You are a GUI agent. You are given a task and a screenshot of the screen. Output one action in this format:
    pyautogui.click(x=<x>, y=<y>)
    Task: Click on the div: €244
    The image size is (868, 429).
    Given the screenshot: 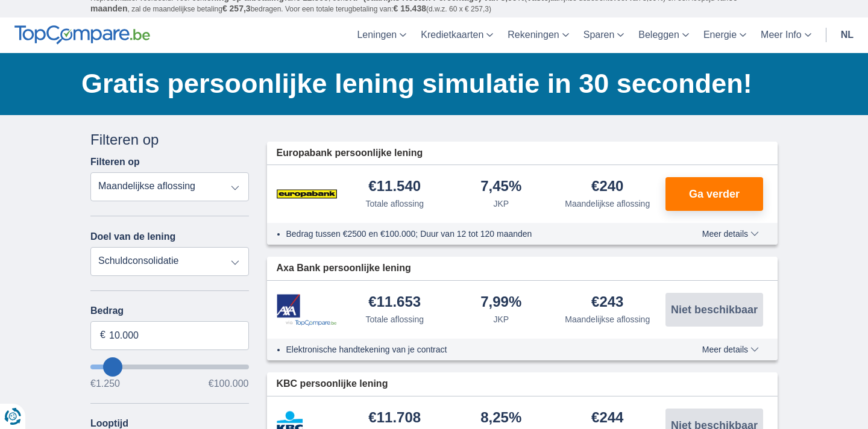 What is the action you would take?
    pyautogui.click(x=607, y=418)
    